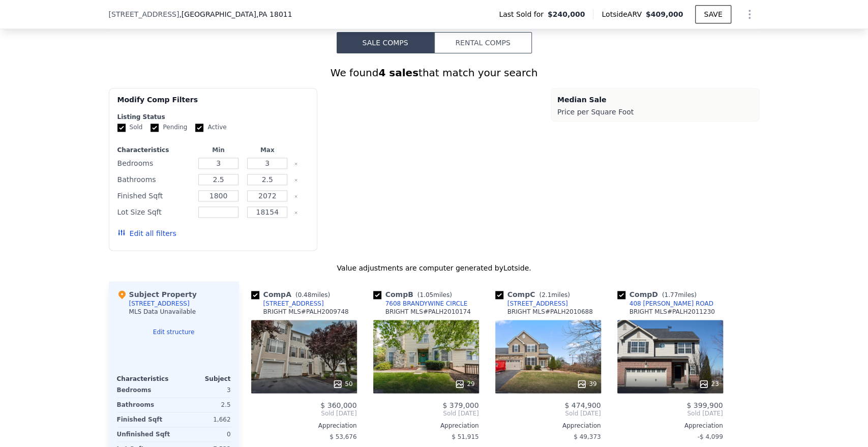 The width and height of the screenshot is (868, 447). I want to click on label: Pending, so click(169, 127).